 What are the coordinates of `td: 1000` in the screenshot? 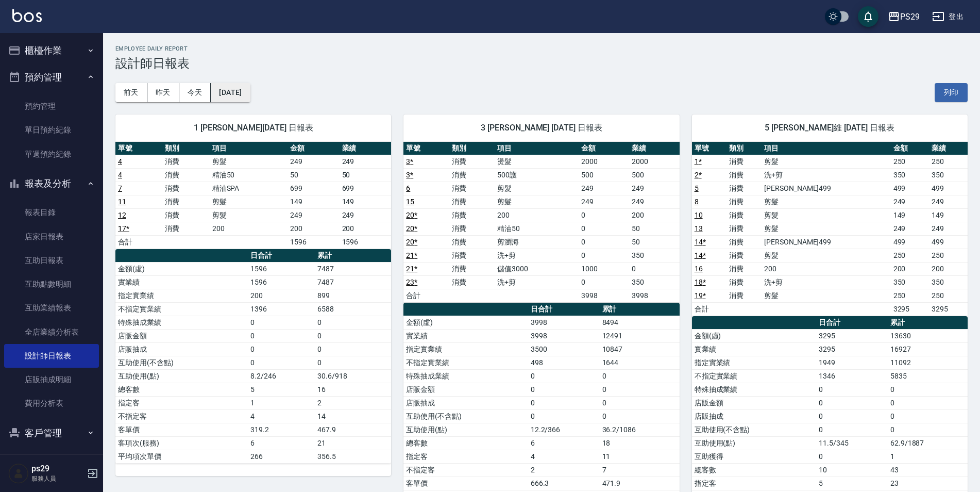 It's located at (603, 269).